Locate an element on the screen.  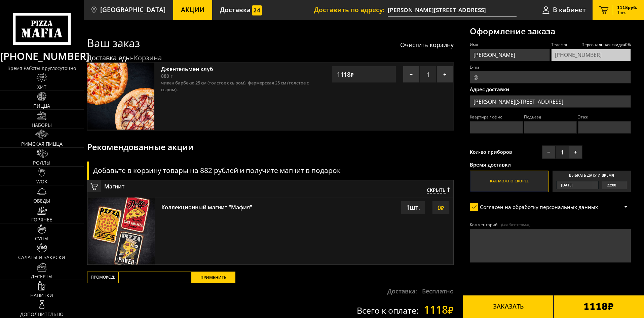
img: 15daf4d41897b9f0e9f617042186c801.svg is located at coordinates (257, 10).